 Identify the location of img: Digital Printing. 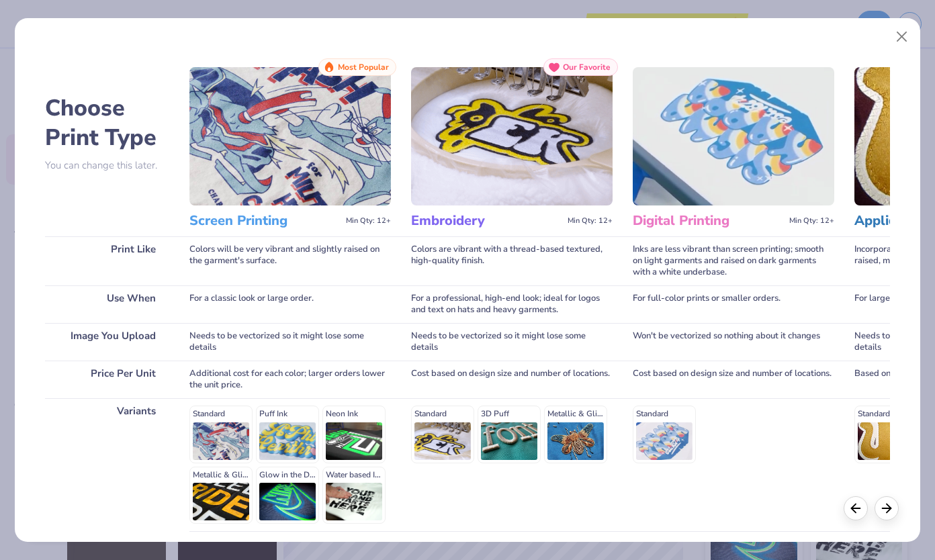
(734, 136).